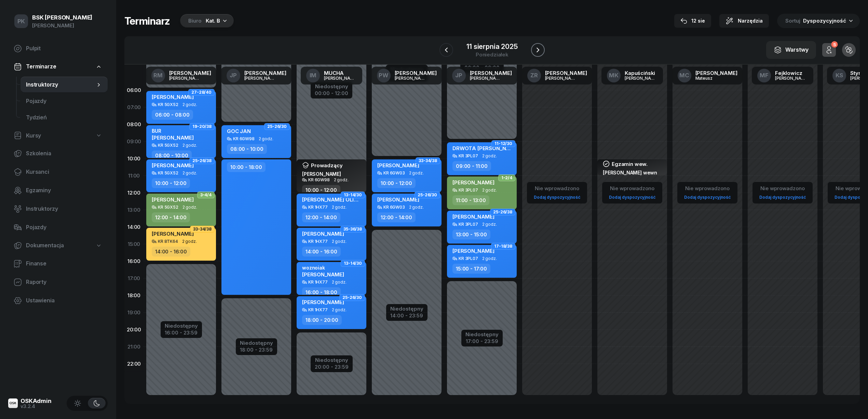  I want to click on div: 5, so click(835, 44).